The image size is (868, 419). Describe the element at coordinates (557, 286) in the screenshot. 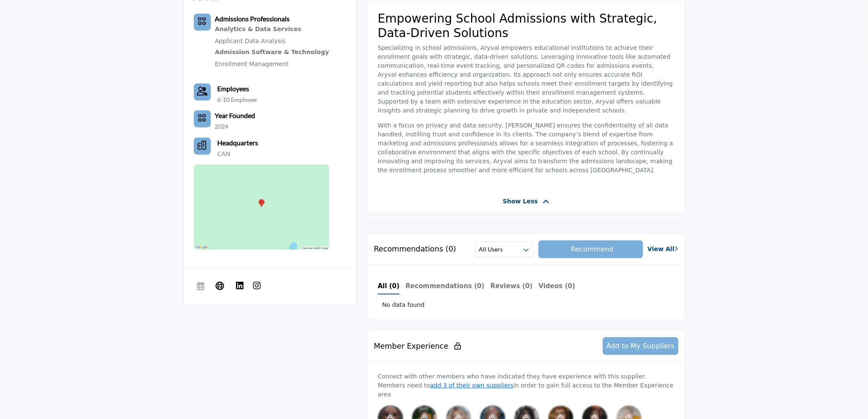

I see `b: Videos (0)` at that location.